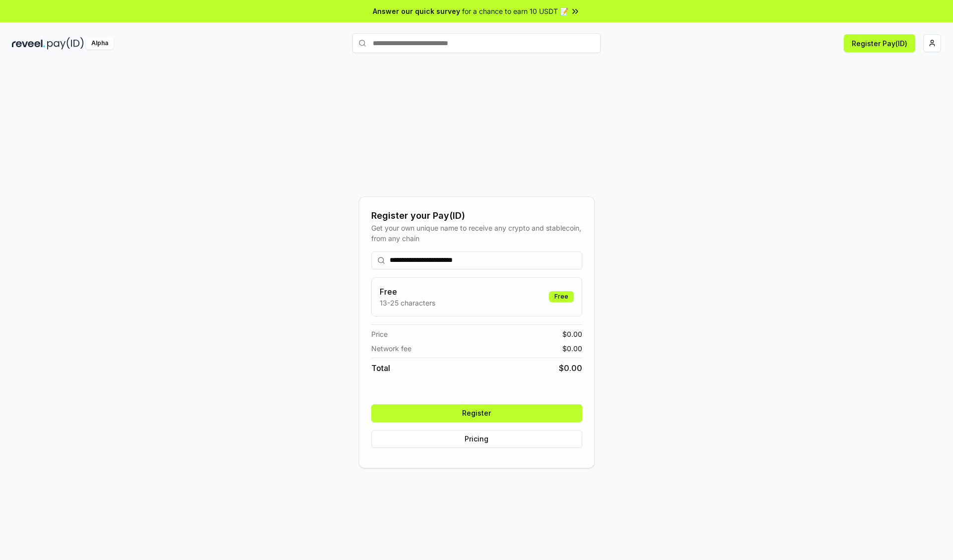  Describe the element at coordinates (100, 44) in the screenshot. I see `div: Alpha` at that location.